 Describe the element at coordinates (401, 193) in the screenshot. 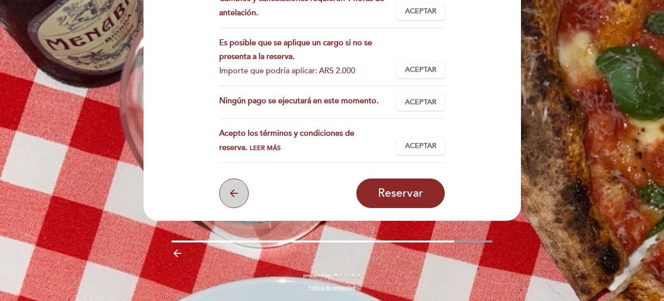

I see `span: Reservar` at that location.